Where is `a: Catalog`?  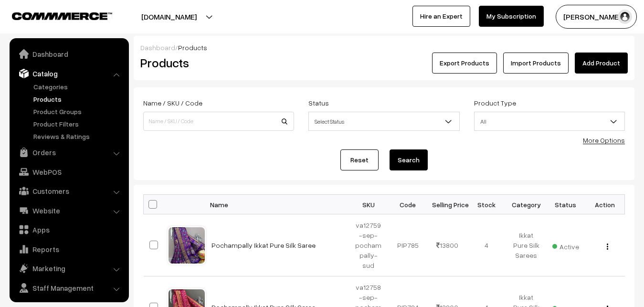
a: Catalog is located at coordinates (69, 74).